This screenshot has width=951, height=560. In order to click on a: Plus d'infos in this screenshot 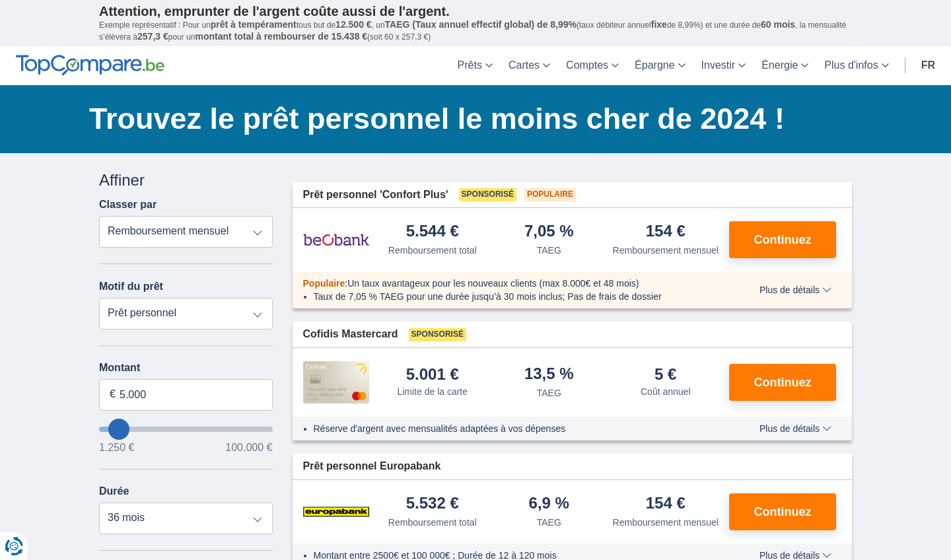, I will do `click(855, 66)`.